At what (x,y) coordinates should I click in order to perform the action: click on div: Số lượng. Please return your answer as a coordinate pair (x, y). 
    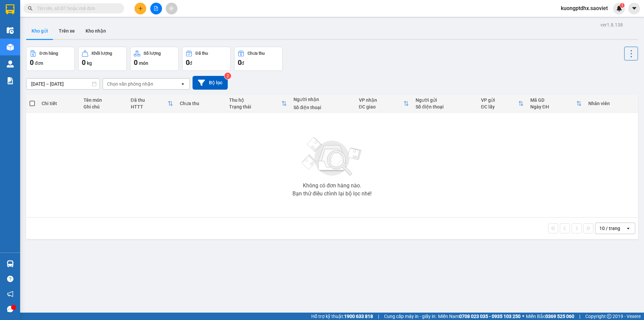
    Looking at the image, I should click on (152, 53).